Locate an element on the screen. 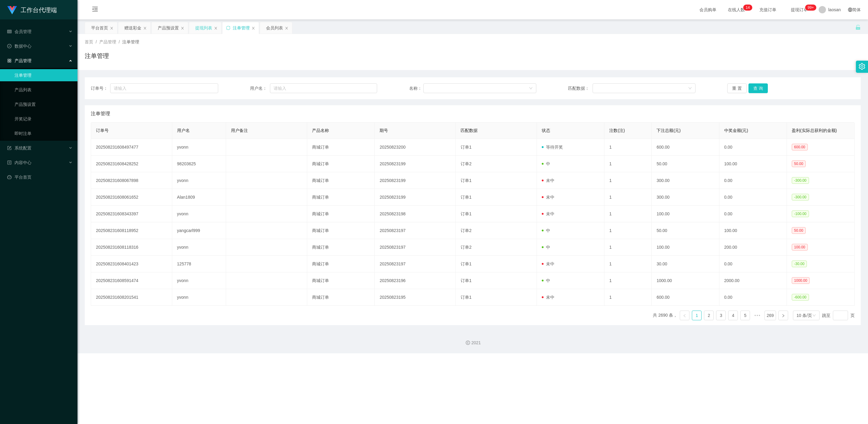  td: 600.00 is located at coordinates (686, 297).